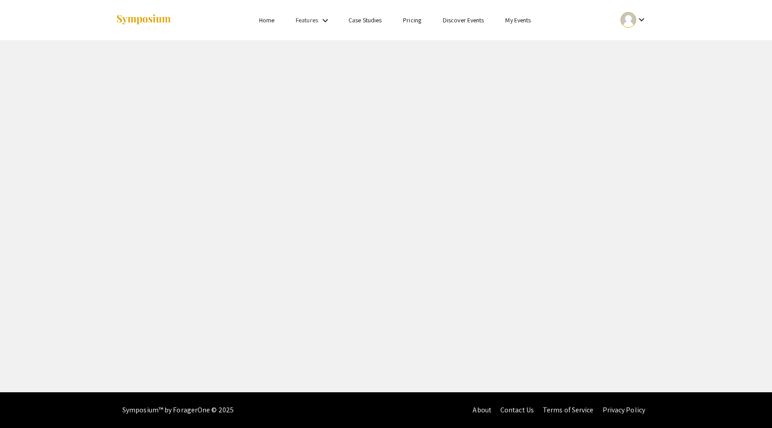 The height and width of the screenshot is (428, 772). I want to click on a: My Events, so click(518, 20).